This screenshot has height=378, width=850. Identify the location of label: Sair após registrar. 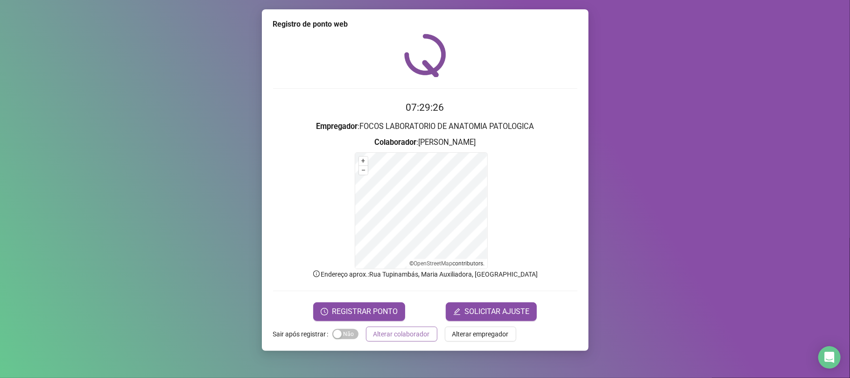
(303, 334).